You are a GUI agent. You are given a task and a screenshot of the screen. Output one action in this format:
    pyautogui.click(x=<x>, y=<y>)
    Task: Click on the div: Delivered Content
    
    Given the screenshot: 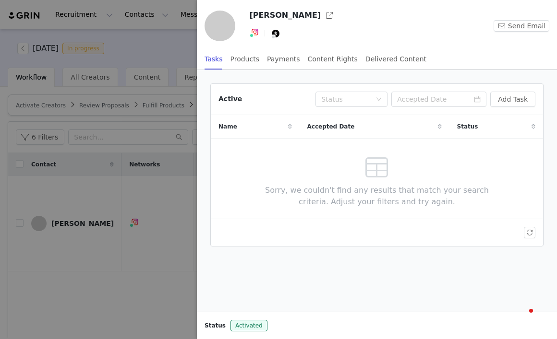 What is the action you would take?
    pyautogui.click(x=396, y=59)
    